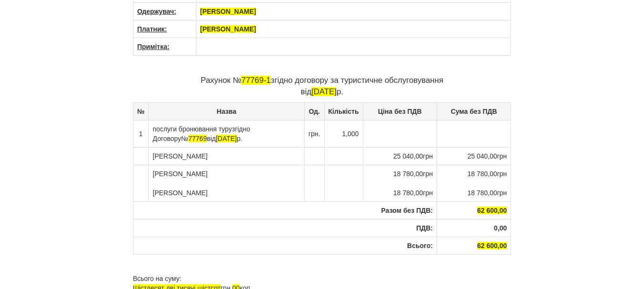 The image size is (644, 289). Describe the element at coordinates (141, 111) in the screenshot. I see `th: №` at that location.